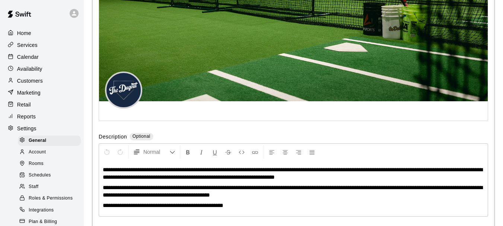 The width and height of the screenshot is (503, 226). What do you see at coordinates (49, 141) in the screenshot?
I see `div: General` at bounding box center [49, 141].